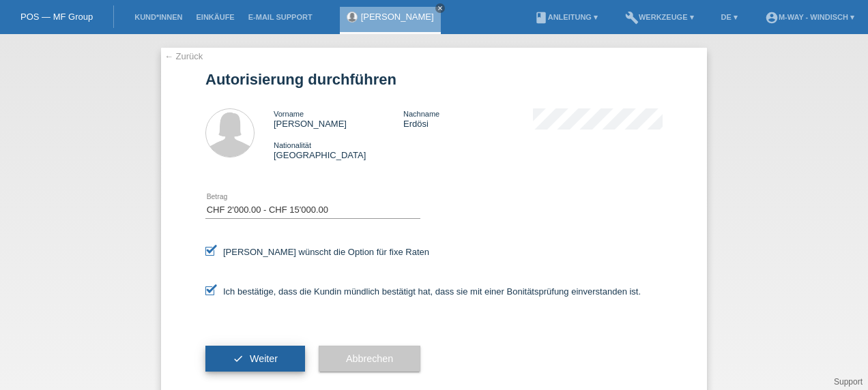  I want to click on a: account_circlem-way - Windisch ▾, so click(810, 17).